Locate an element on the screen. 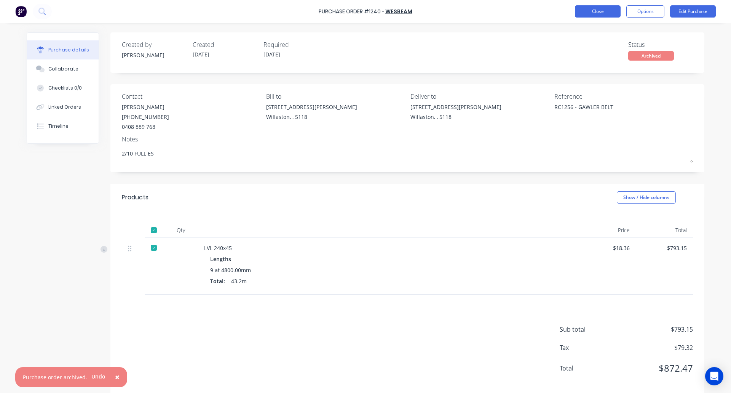 This screenshot has height=393, width=731. span: $793.15 is located at coordinates (655, 329).